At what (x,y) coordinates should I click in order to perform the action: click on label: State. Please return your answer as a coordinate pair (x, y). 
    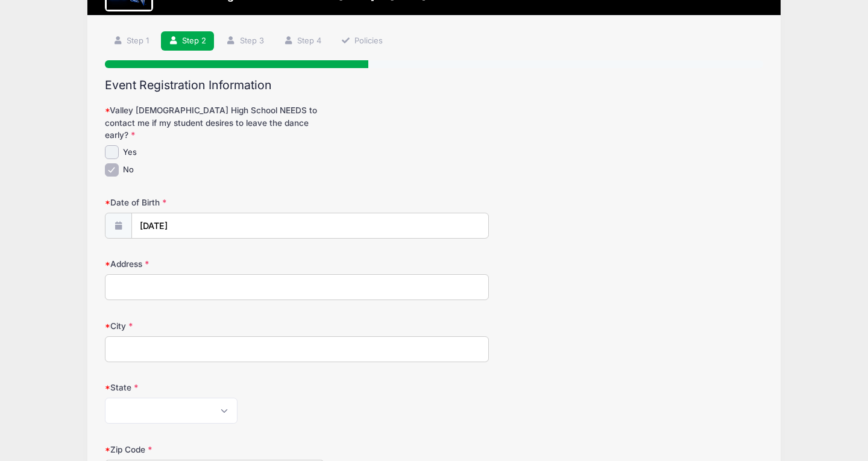
    Looking at the image, I should click on (215, 387).